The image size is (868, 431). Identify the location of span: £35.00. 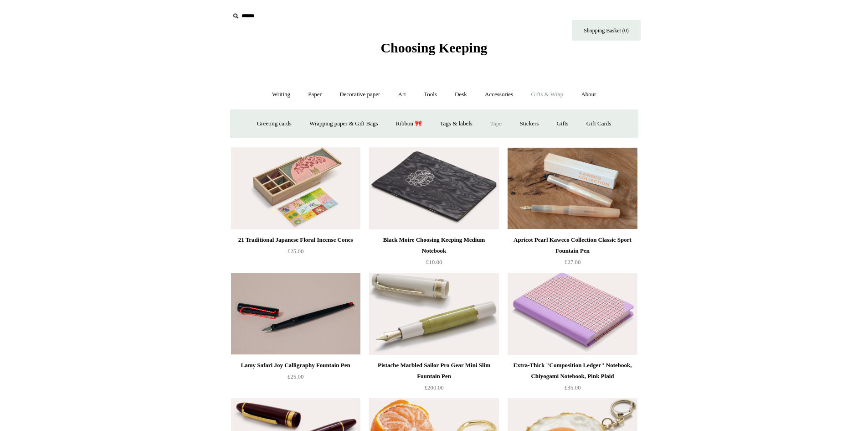
(573, 387).